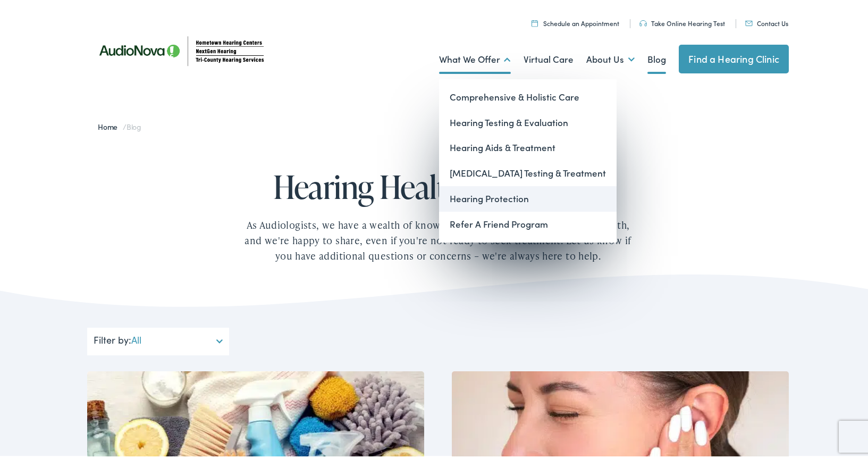  Describe the element at coordinates (439, 185) in the screenshot. I see `h1: Hearing Health Education` at that location.